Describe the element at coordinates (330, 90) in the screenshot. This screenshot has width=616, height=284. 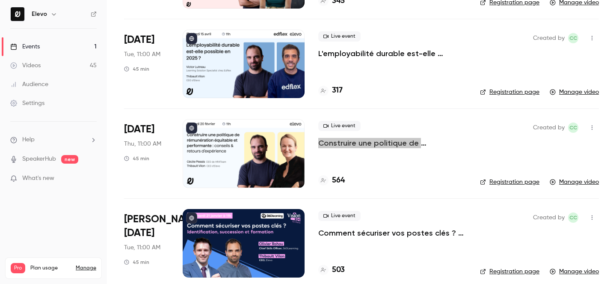
I see `a: 317` at that location.